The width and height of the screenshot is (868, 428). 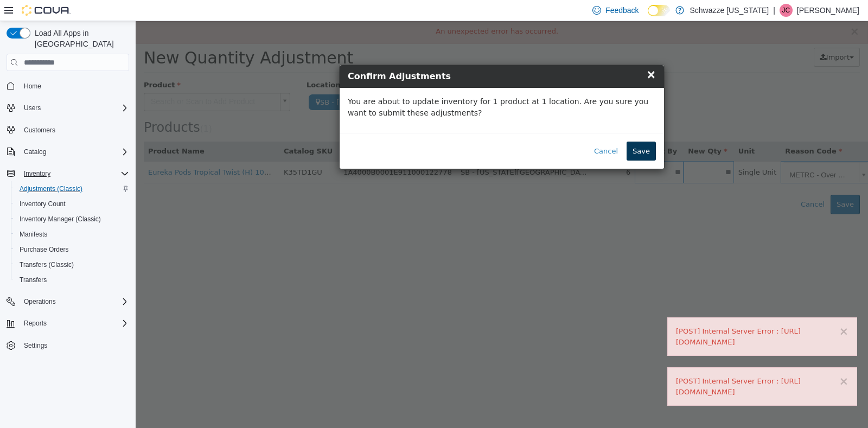 I want to click on input: Dark Mode, so click(x=659, y=11).